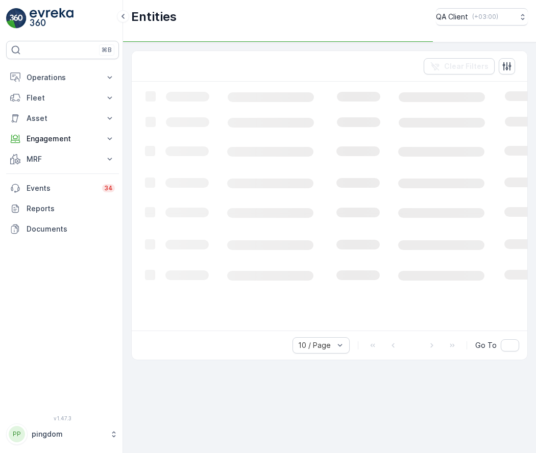 Image resolution: width=536 pixels, height=453 pixels. Describe the element at coordinates (70, 209) in the screenshot. I see `p: Reports` at that location.